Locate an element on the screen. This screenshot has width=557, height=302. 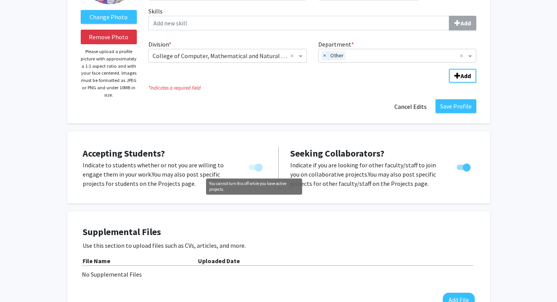
p: Indicate if you are looking for other faculty/staff to join you on collaborative projects. You ma... is located at coordinates (366, 174).